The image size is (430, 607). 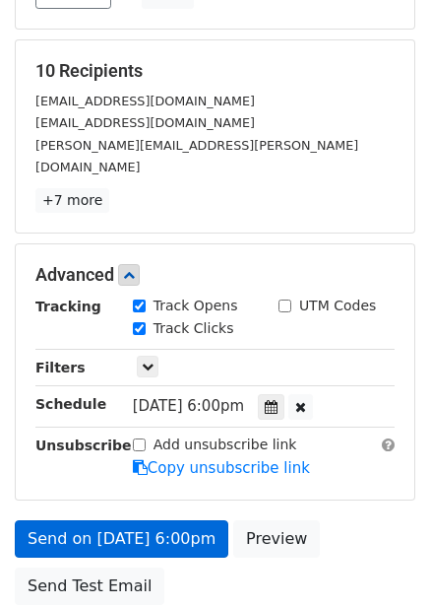 What do you see at coordinates (68, 306) in the screenshot?
I see `strong: Tracking` at bounding box center [68, 306].